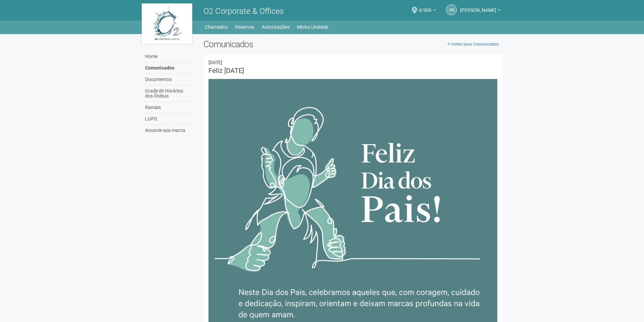  Describe the element at coordinates (216, 27) in the screenshot. I see `a: Chamados` at that location.